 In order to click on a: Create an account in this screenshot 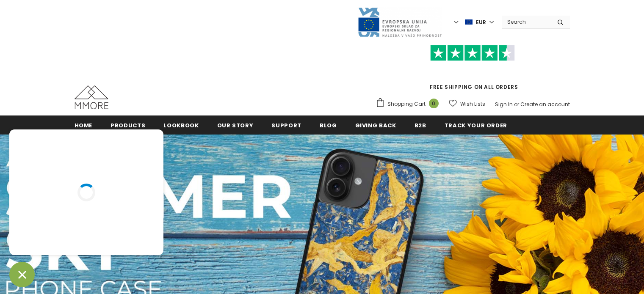, I will do `click(545, 104)`.